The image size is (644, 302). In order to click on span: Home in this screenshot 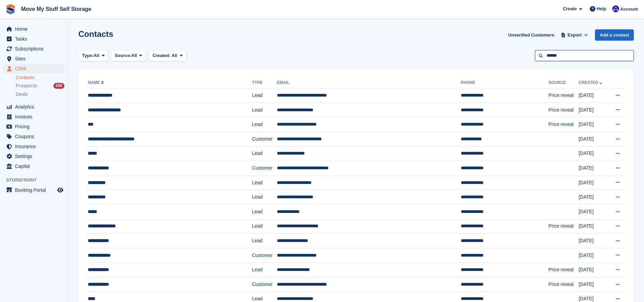, I will do `click(36, 29)`.